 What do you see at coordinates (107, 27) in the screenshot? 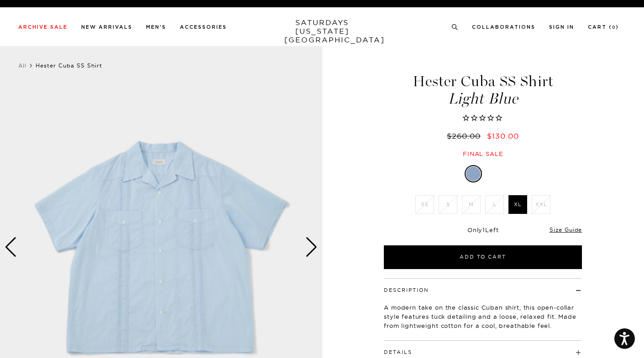
I see `a: New Arrivals` at bounding box center [107, 27].